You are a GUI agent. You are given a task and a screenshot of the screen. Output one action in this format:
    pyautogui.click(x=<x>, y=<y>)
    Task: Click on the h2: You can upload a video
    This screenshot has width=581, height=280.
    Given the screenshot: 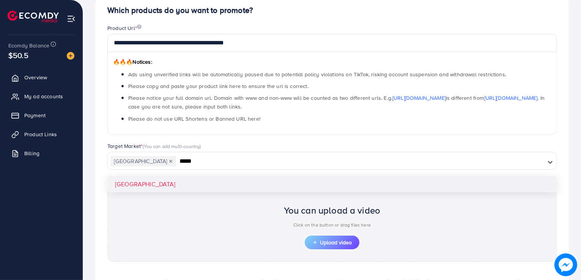 What is the action you would take?
    pyautogui.click(x=332, y=210)
    